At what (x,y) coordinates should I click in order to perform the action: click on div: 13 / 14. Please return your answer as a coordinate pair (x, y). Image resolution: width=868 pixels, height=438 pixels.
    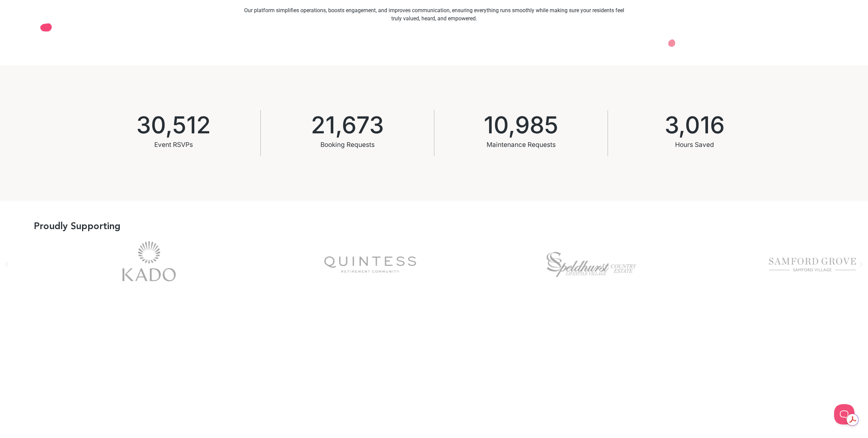
    Looking at the image, I should click on (370, 265).